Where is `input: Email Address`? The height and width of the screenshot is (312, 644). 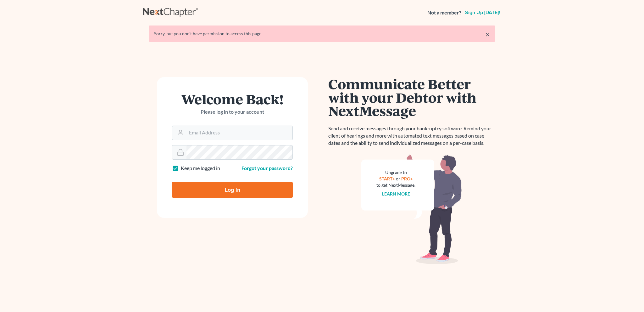
input: Email Address is located at coordinates (239, 133).